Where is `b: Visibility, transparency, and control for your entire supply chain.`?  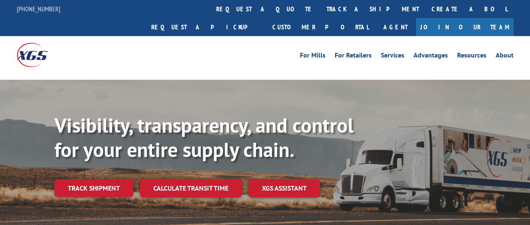 b: Visibility, transparency, and control for your entire supply chain. is located at coordinates (204, 137).